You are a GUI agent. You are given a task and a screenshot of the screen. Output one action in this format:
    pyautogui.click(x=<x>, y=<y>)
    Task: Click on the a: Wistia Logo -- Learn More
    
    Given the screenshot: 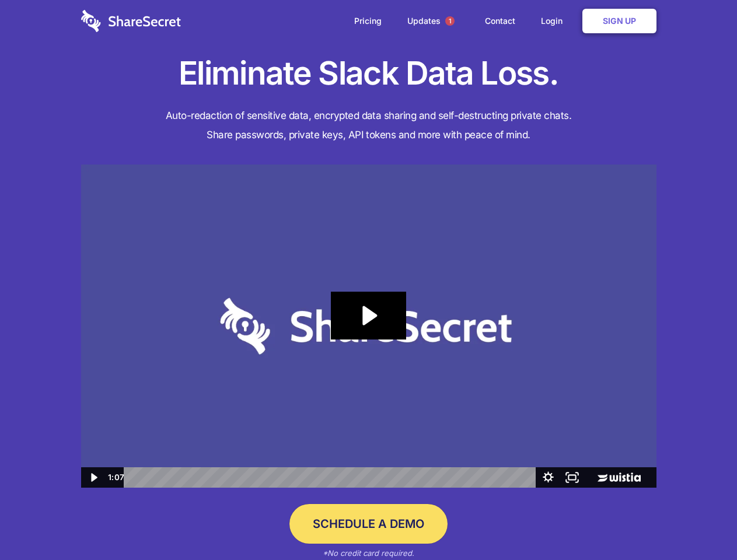 What is the action you would take?
    pyautogui.click(x=619, y=477)
    